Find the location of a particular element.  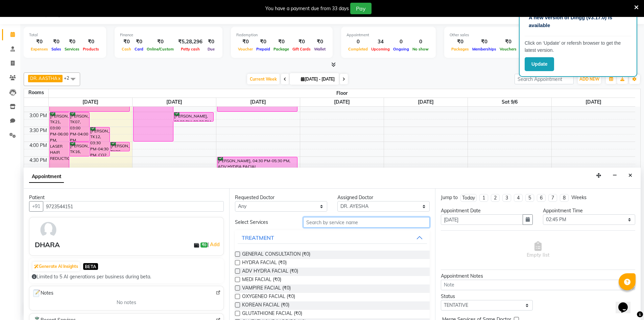

input: Search by Name/Mobile/Email/Code is located at coordinates (133, 206).